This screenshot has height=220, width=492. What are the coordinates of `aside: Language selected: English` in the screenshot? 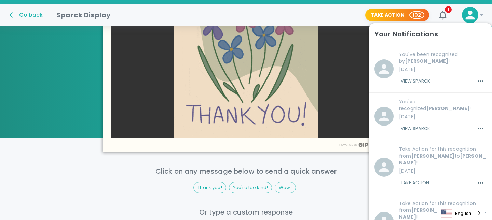 It's located at (461, 214).